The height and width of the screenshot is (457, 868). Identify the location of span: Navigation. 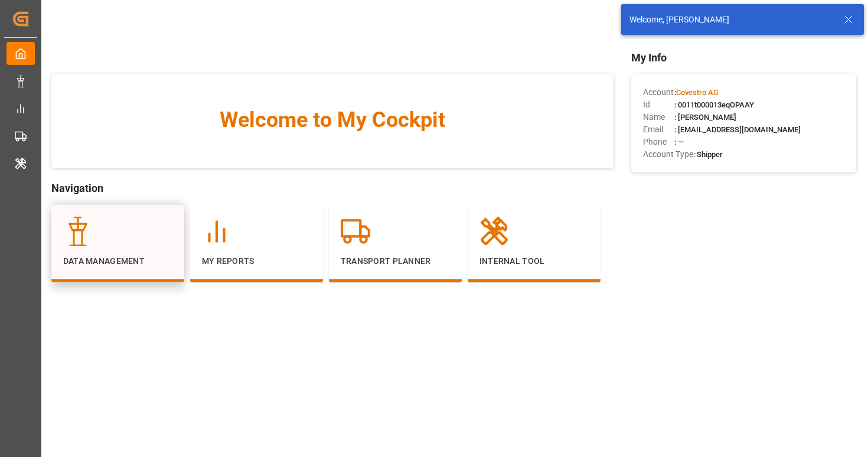
(332, 188).